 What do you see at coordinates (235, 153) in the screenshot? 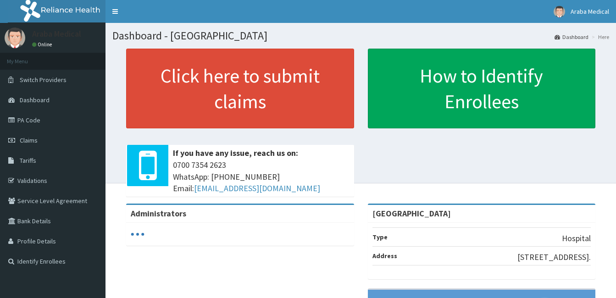
I see `b: If you have any issue, reach us on:` at bounding box center [235, 153].